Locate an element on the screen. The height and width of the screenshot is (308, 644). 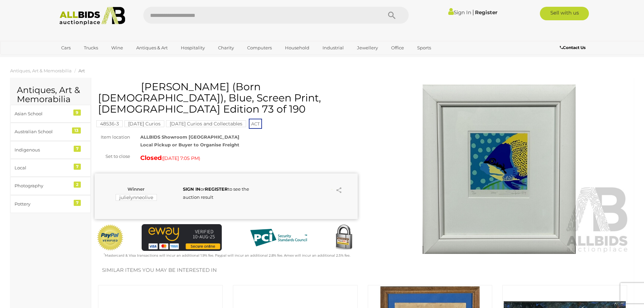
div: Local is located at coordinates (42, 168).